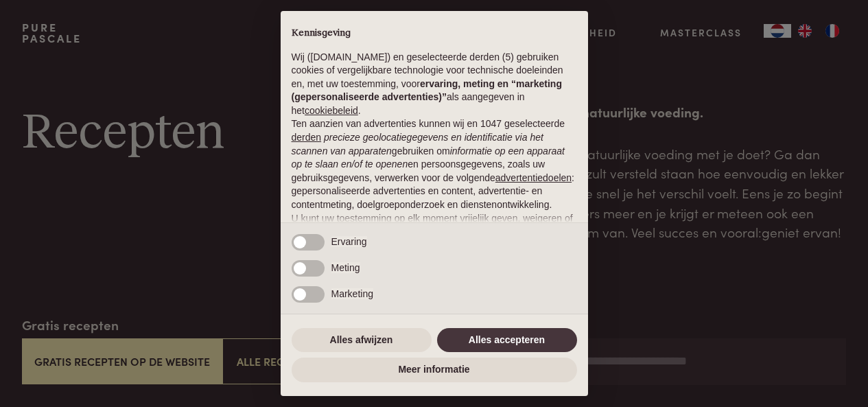 The image size is (868, 407). I want to click on button: Alles afwijzen, so click(362, 340).